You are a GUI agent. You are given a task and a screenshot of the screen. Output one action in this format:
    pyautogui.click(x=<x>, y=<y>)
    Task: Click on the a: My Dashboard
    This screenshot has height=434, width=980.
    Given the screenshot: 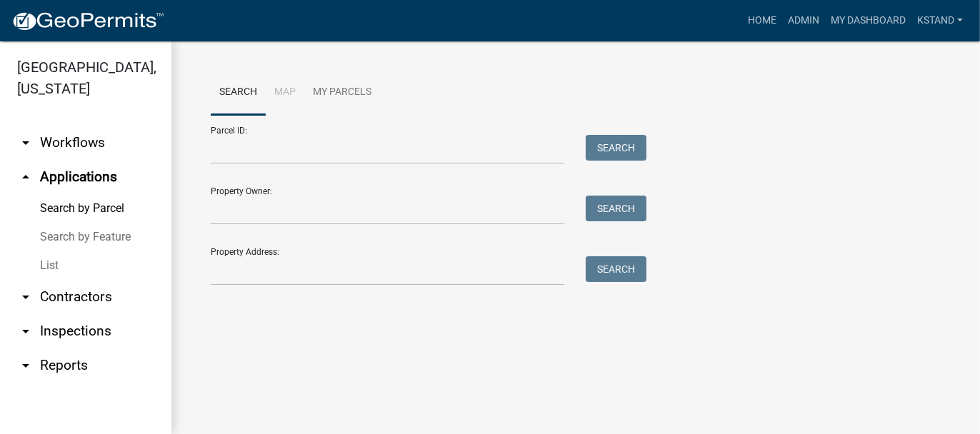 What is the action you would take?
    pyautogui.click(x=868, y=21)
    